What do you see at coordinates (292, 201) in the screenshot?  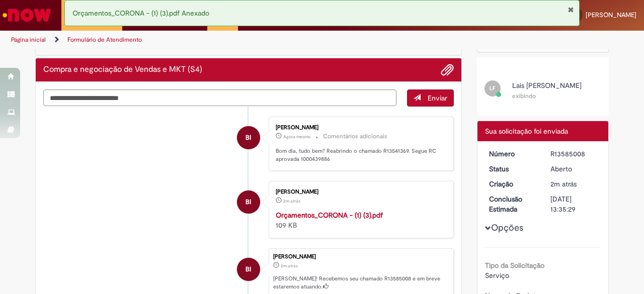 I see `time: 01/10/2025 10:35:24` at bounding box center [292, 201].